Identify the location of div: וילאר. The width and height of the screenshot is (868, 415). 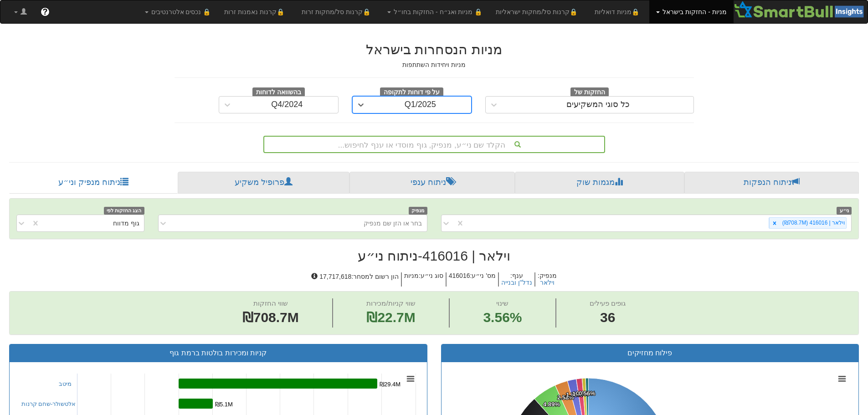
(548, 283).